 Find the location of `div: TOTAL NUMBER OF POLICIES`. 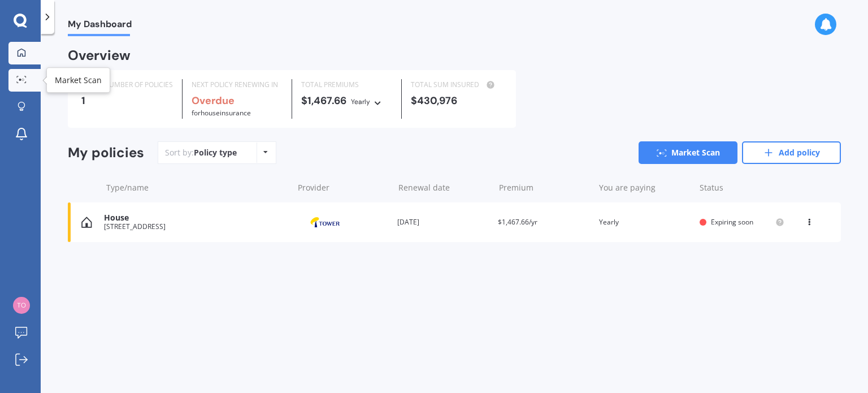

div: TOTAL NUMBER OF POLICIES is located at coordinates (127, 85).